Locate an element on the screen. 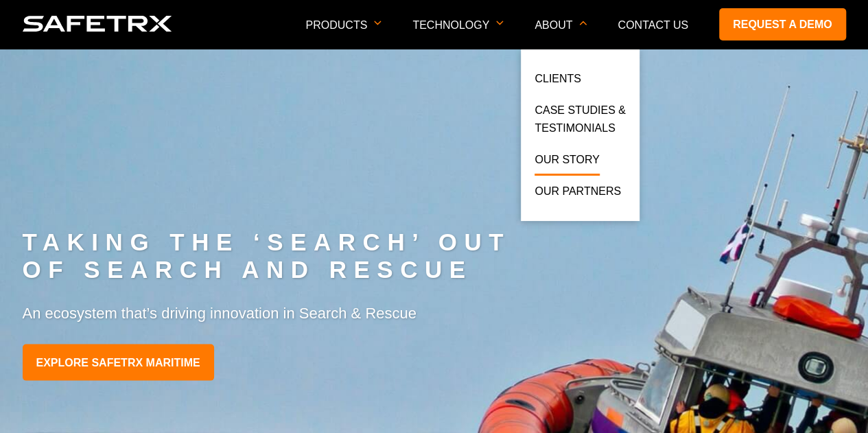  a: Our Partners is located at coordinates (578, 195).